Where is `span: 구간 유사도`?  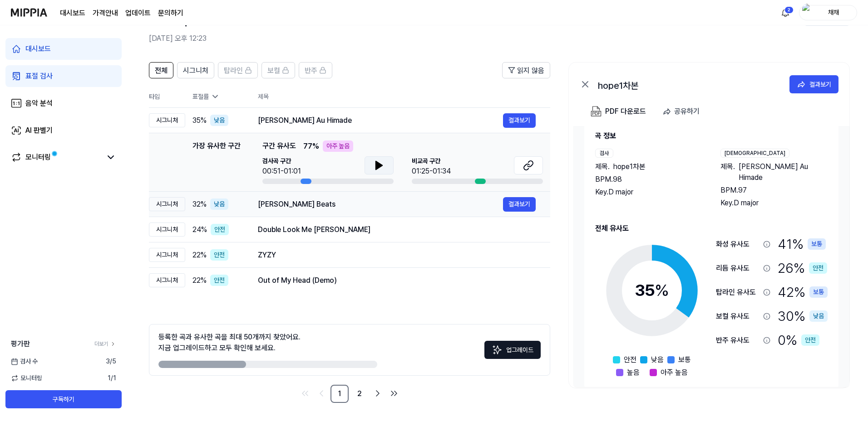
span: 구간 유사도 is located at coordinates (279, 146).